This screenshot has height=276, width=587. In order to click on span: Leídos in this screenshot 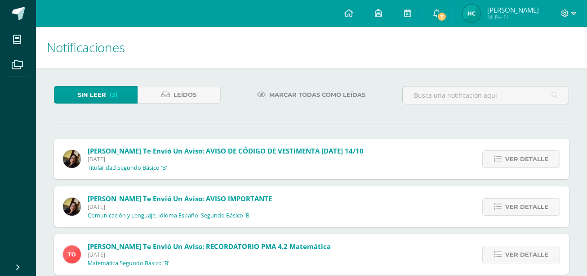, I will do `click(185, 94)`.